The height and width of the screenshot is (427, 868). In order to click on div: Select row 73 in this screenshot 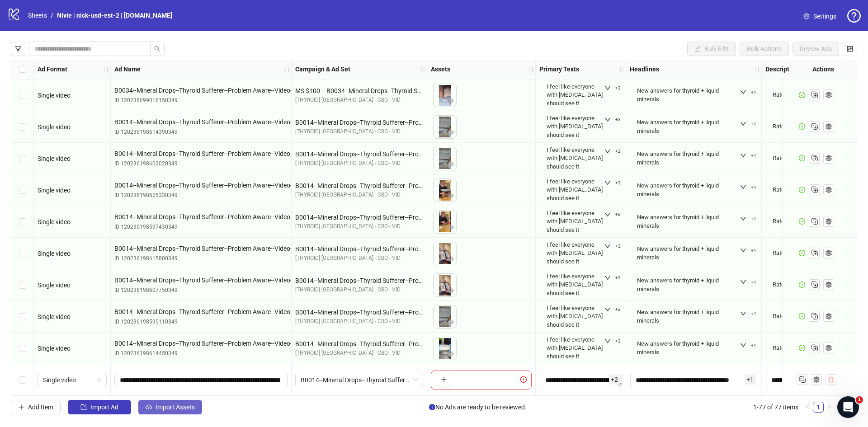, I will do `click(23, 254)`.